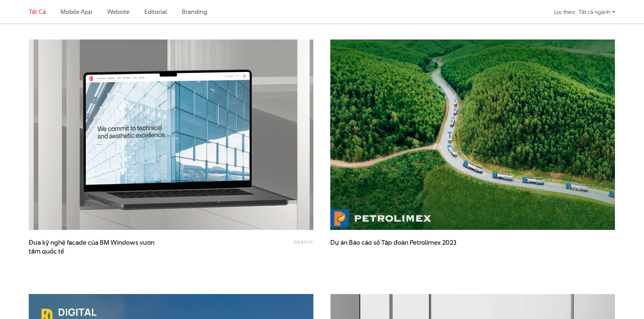 This screenshot has height=319, width=644. I want to click on span: Báo, so click(354, 242).